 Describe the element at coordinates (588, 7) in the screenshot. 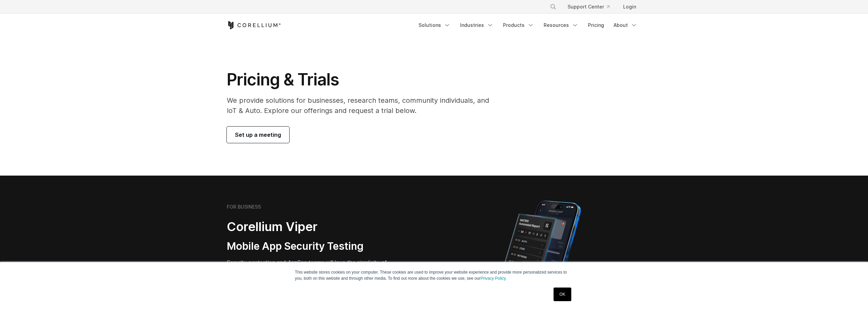

I see `a: Support Center` at that location.